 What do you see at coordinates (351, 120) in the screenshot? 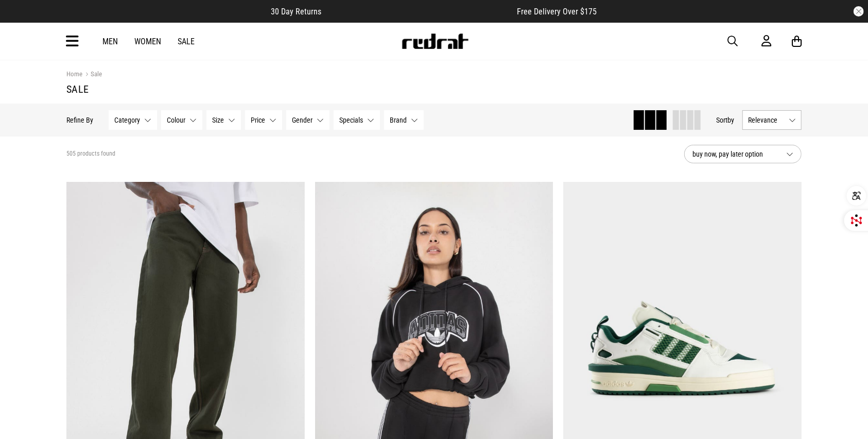
I see `span: Specials` at bounding box center [351, 120].